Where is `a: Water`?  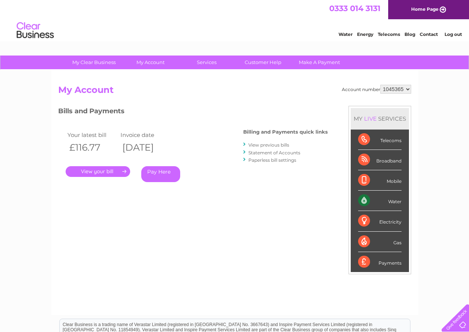 a: Water is located at coordinates (345, 34).